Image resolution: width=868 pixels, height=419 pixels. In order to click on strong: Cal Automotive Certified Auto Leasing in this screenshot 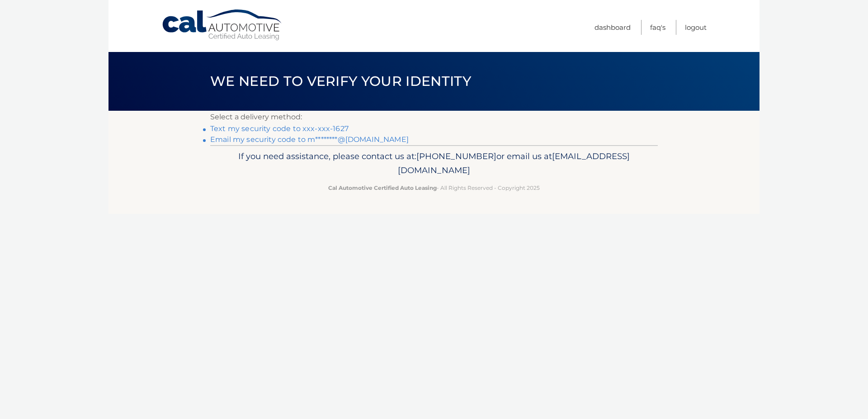, I will do `click(383, 188)`.